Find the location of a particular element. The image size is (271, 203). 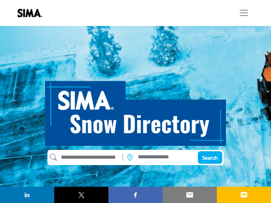

img: facebook sharing button is located at coordinates (136, 195).